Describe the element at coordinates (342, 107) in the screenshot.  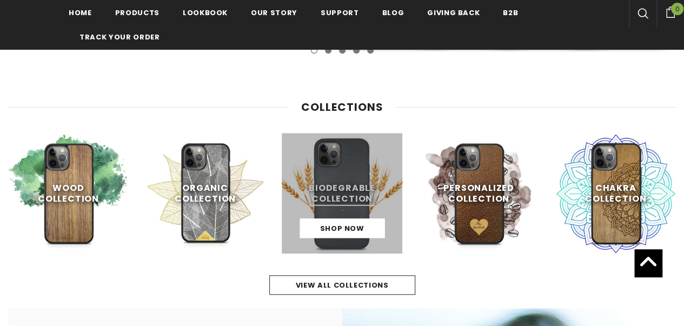
I see `span: Collections` at that location.